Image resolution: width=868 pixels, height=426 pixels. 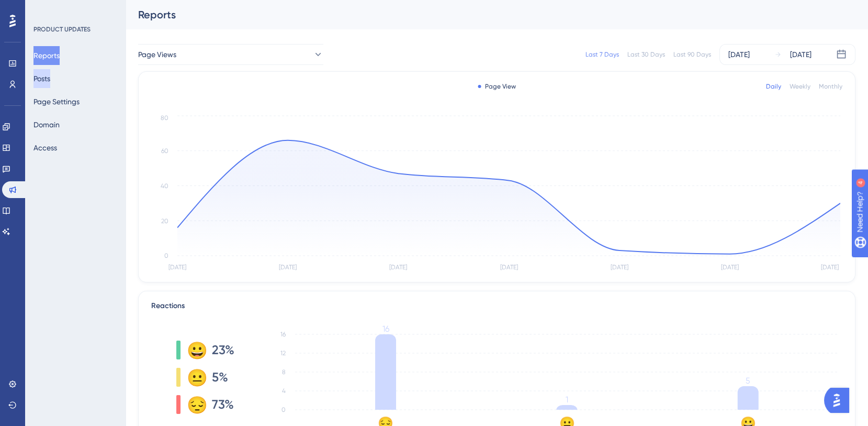 I want to click on tspan: 40, so click(x=164, y=186).